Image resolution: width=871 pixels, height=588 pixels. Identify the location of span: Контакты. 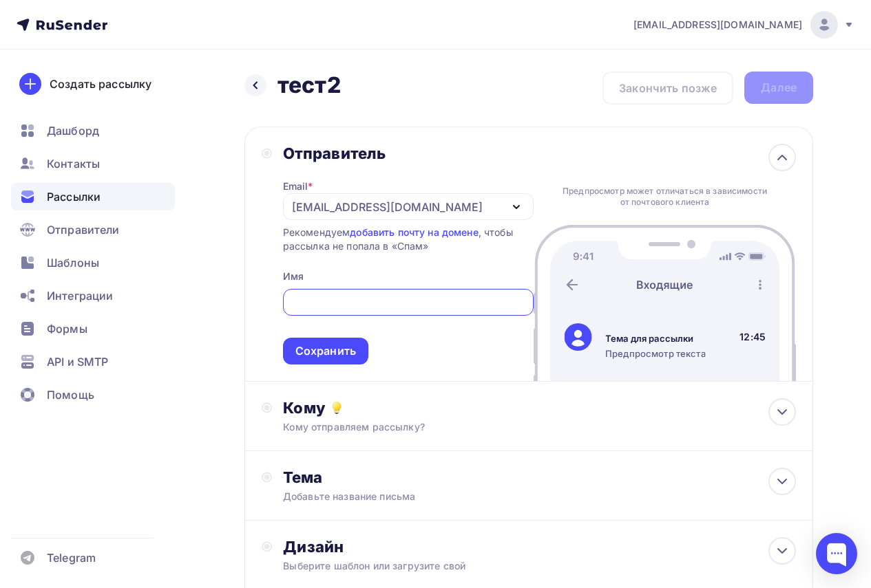
(73, 163).